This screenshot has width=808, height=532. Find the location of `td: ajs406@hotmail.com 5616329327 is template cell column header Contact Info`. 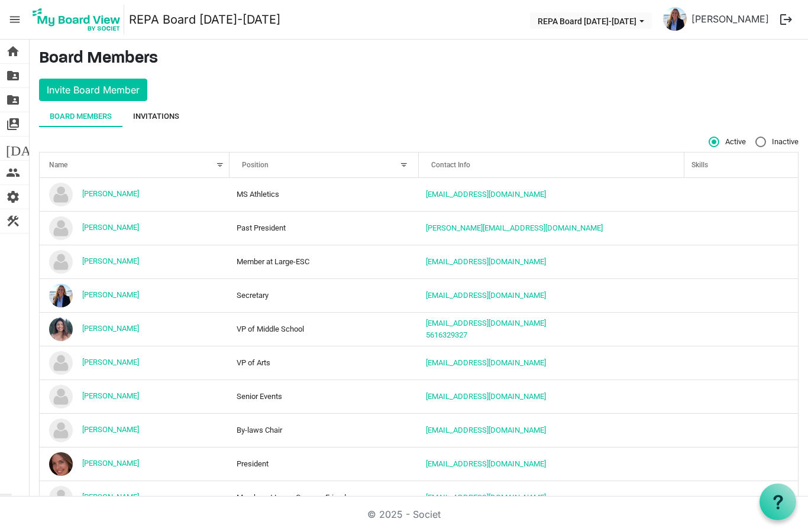

td: ajs406@hotmail.com 5616329327 is template cell column header Contact Info is located at coordinates (551, 329).